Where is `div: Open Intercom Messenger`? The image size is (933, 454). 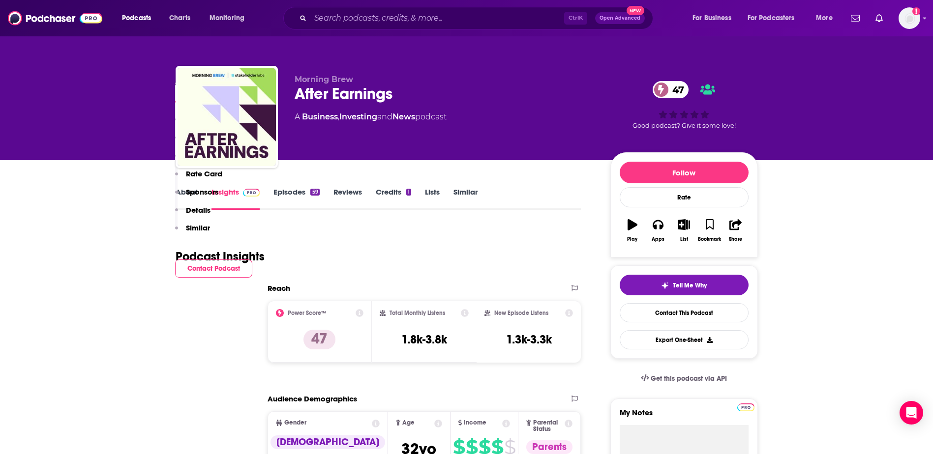
div: Open Intercom Messenger is located at coordinates (911, 413).